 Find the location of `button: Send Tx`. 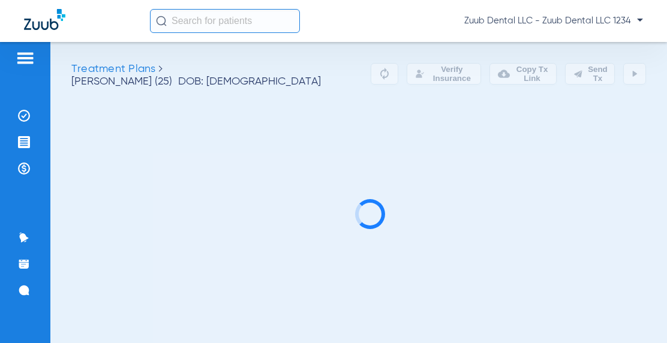

button: Send Tx is located at coordinates (590, 74).